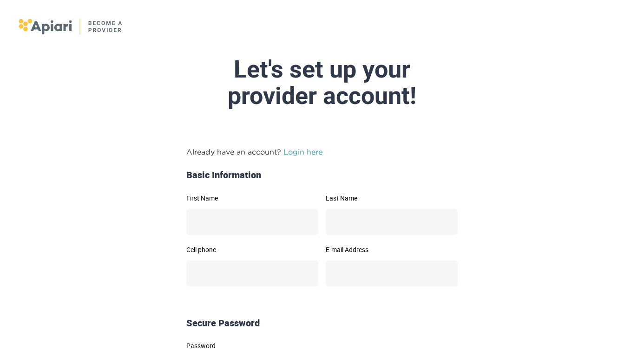 The width and height of the screenshot is (644, 350). What do you see at coordinates (71, 26) in the screenshot?
I see `img: logo` at bounding box center [71, 26].